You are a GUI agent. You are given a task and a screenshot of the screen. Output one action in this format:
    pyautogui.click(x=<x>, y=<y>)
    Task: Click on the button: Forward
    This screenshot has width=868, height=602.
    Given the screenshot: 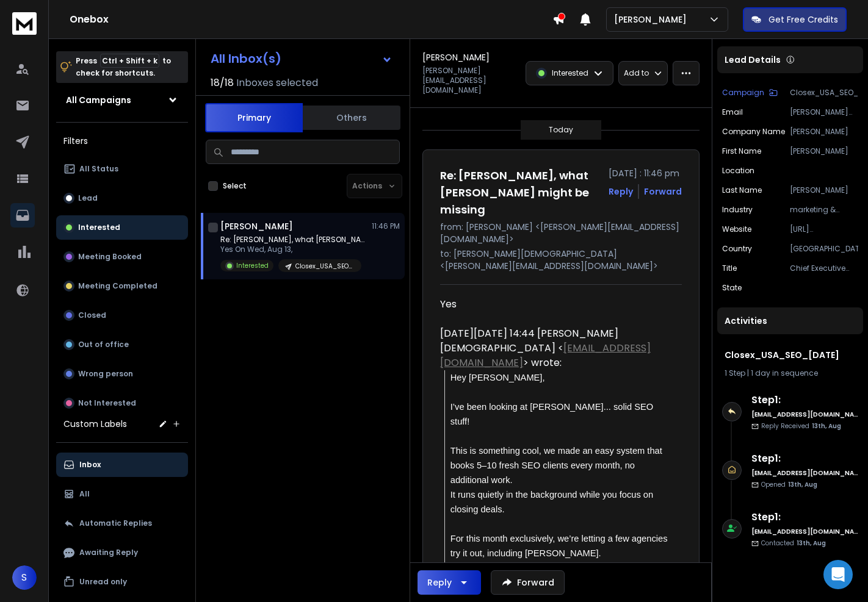 What is the action you would take?
    pyautogui.click(x=527, y=583)
    